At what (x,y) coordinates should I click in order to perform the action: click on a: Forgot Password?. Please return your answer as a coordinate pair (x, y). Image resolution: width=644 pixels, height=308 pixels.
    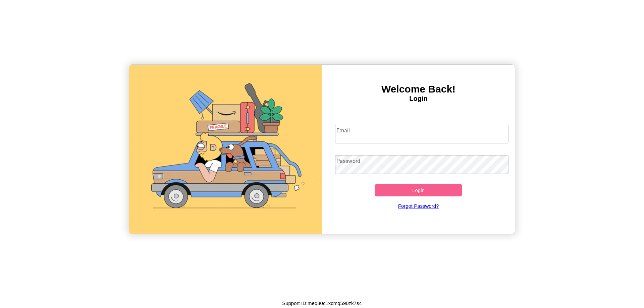
    Looking at the image, I should click on (418, 206).